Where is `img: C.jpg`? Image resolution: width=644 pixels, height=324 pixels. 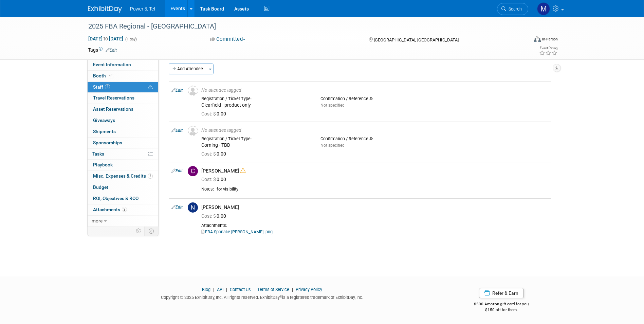
img: C.jpg is located at coordinates (193, 171).